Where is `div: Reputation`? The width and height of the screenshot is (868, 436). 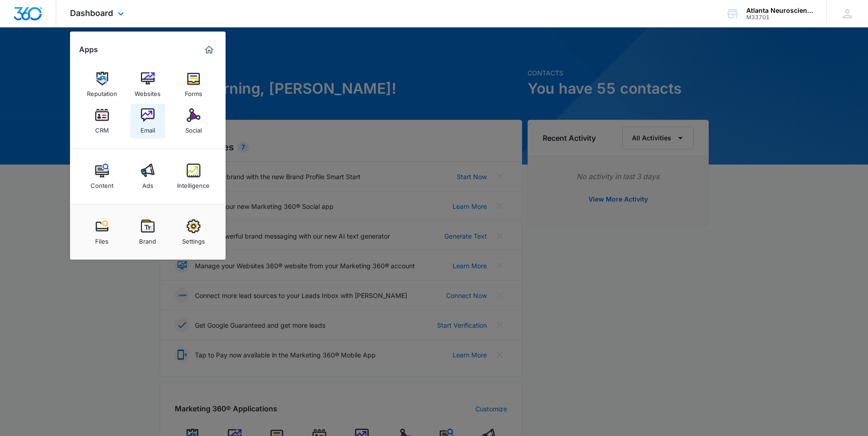
div: Reputation is located at coordinates (102, 92).